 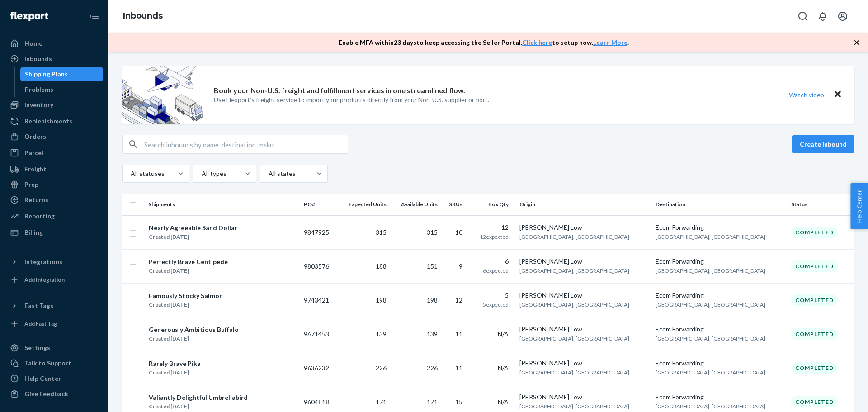 What do you see at coordinates (46, 74) in the screenshot?
I see `div: Shipping Plans` at bounding box center [46, 74].